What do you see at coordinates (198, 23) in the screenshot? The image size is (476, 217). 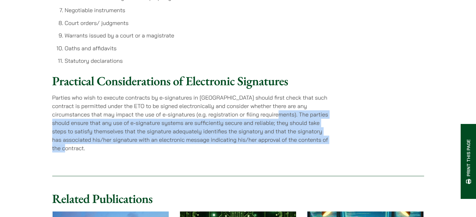 I see `li: Court orders/ judgments` at bounding box center [198, 23].